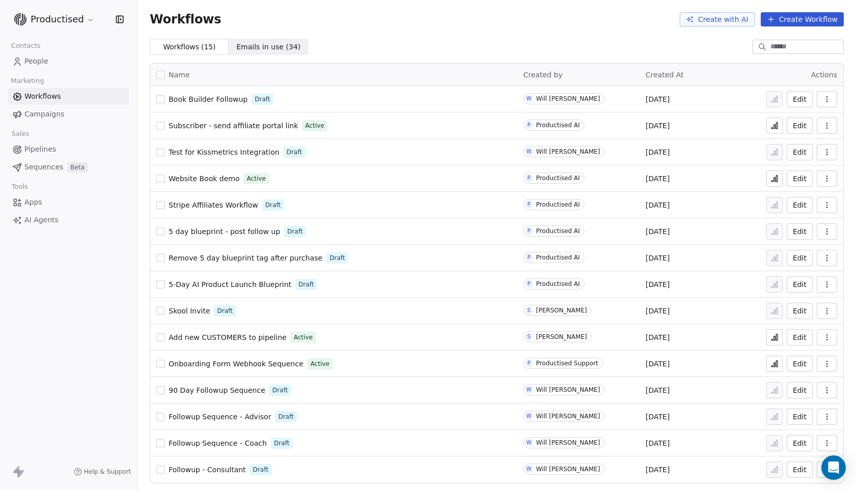  Describe the element at coordinates (44, 167) in the screenshot. I see `span: Sequences` at that location.